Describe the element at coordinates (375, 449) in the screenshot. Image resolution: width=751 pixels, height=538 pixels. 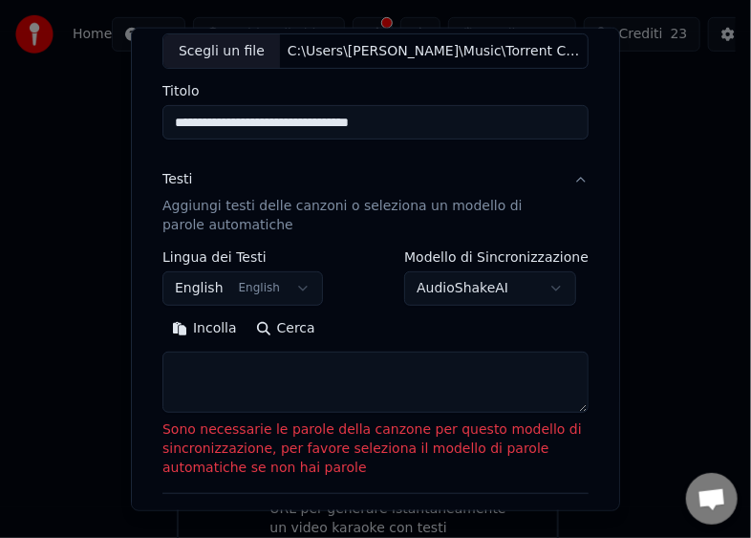
I see `p: Sono necessarie le parole della canzone per questo modello di sincronizzazione, per favore selezi...` at that location.